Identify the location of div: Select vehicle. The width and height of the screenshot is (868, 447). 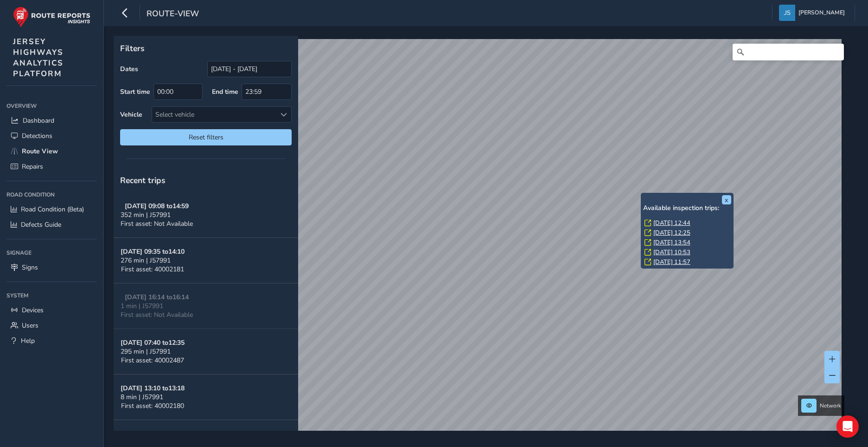
(214, 114).